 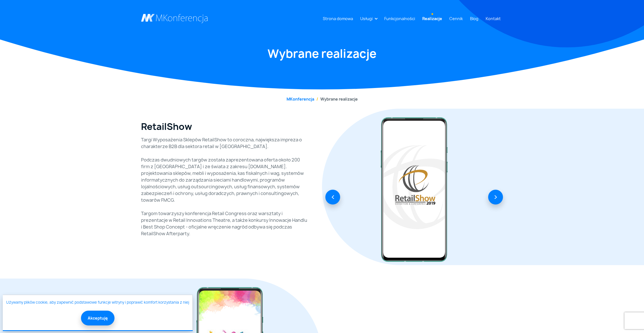 I want to click on nav: breadcrumb, so click(x=322, y=98).